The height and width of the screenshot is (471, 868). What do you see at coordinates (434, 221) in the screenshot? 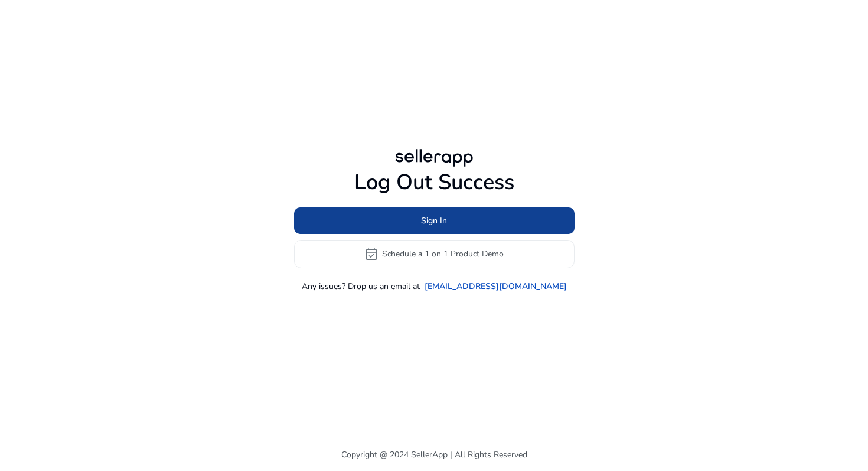
I see `button: Sign In` at bounding box center [434, 221].